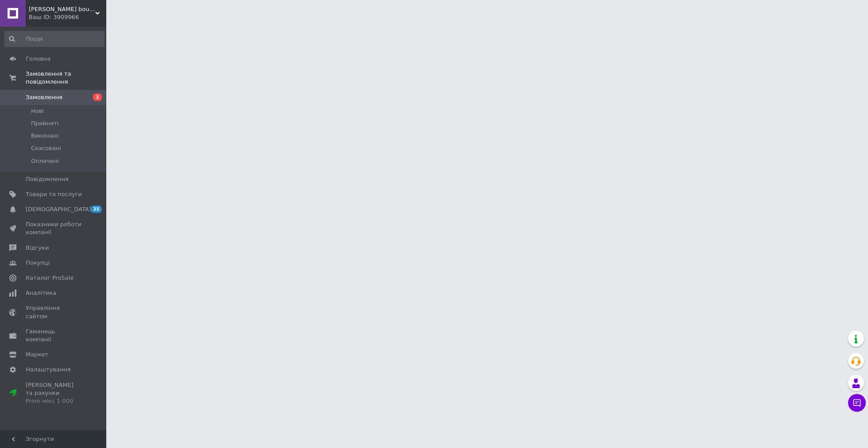 This screenshot has width=868, height=448. What do you see at coordinates (53, 401) in the screenshot?
I see `div: Prom мікс 1 000` at bounding box center [53, 401].